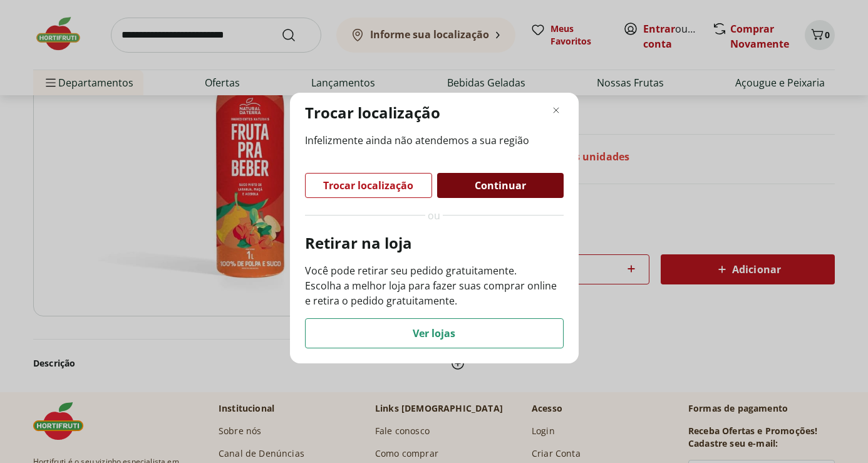  Describe the element at coordinates (373, 113) in the screenshot. I see `p: Trocar localização` at that location.